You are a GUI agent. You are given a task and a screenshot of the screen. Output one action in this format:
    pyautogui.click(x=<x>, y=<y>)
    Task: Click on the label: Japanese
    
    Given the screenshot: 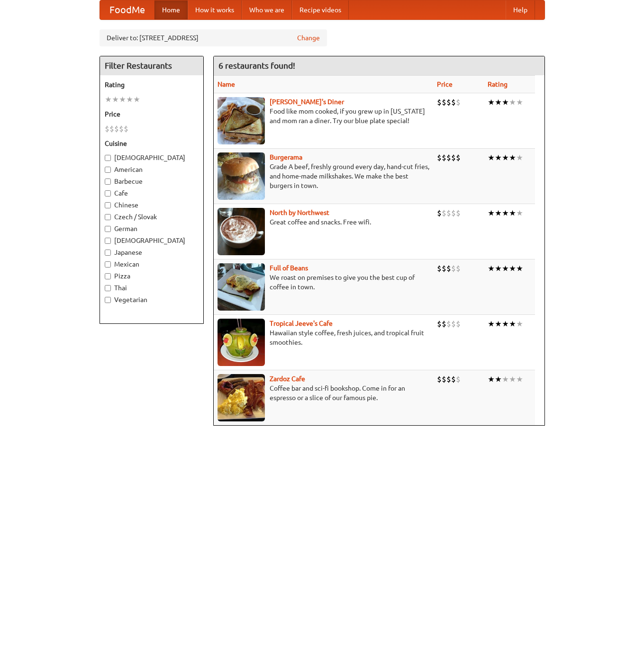 What is the action you would take?
    pyautogui.click(x=151, y=253)
    